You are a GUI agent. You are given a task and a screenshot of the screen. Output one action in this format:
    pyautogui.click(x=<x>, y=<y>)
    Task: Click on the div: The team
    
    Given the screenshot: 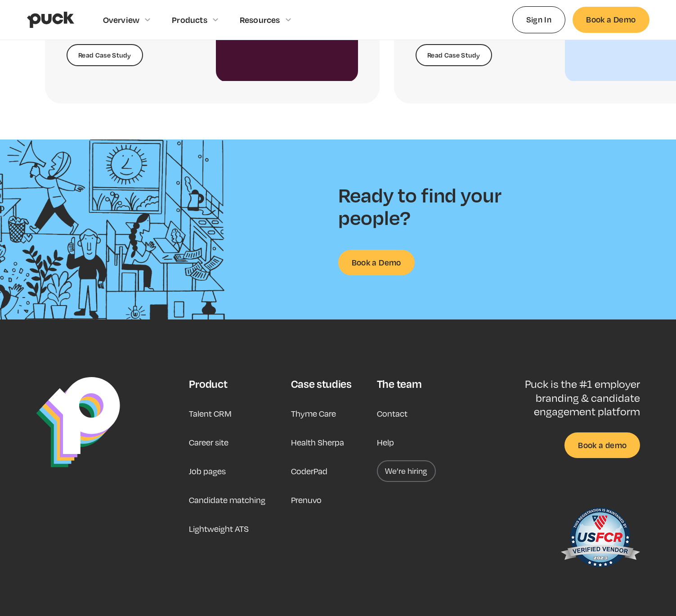 What is the action you would take?
    pyautogui.click(x=399, y=384)
    